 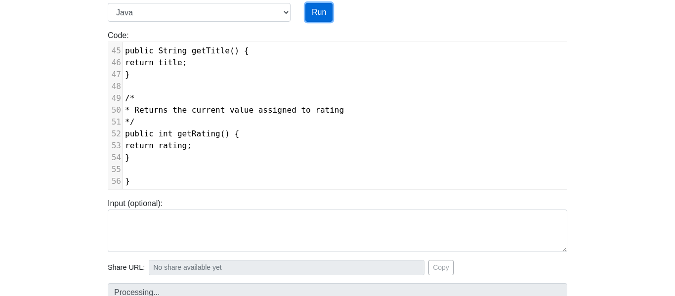 What do you see at coordinates (319, 12) in the screenshot?
I see `button: Run` at bounding box center [319, 12].